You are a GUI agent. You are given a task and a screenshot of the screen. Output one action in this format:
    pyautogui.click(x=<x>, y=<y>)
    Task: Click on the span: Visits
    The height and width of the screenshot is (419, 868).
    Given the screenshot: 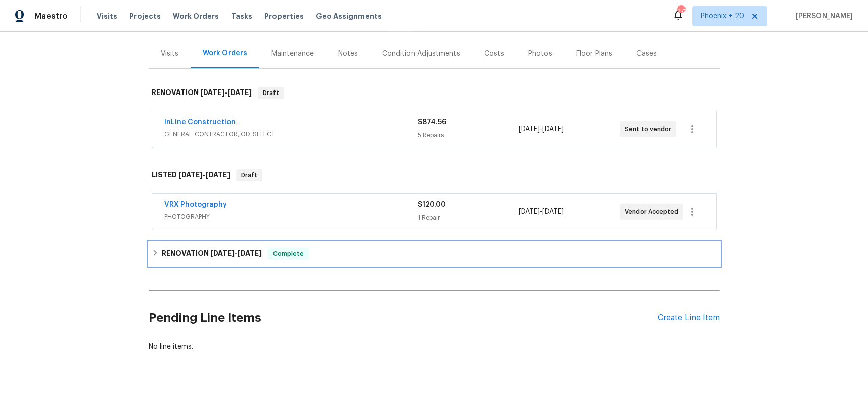 What is the action you would take?
    pyautogui.click(x=107, y=16)
    